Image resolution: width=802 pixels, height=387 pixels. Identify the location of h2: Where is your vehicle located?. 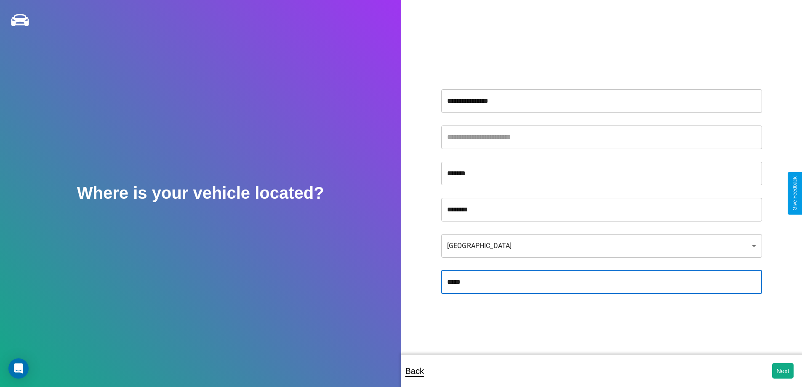
(200, 193).